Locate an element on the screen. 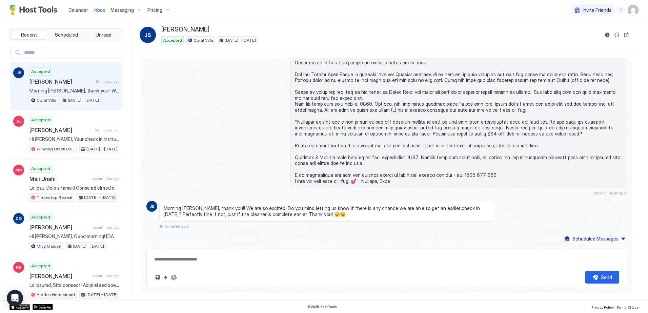 This screenshot has height=313, width=648. a: Host Tools Logo is located at coordinates (35, 10).